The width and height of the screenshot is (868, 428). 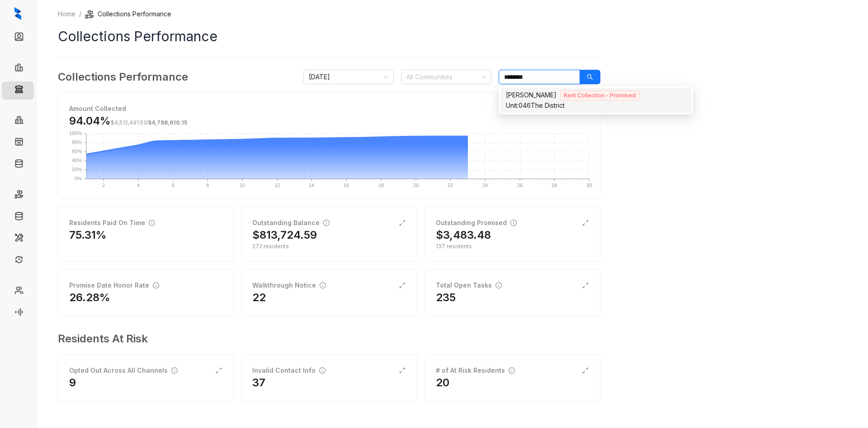 I want to click on span: The District, so click(x=548, y=105).